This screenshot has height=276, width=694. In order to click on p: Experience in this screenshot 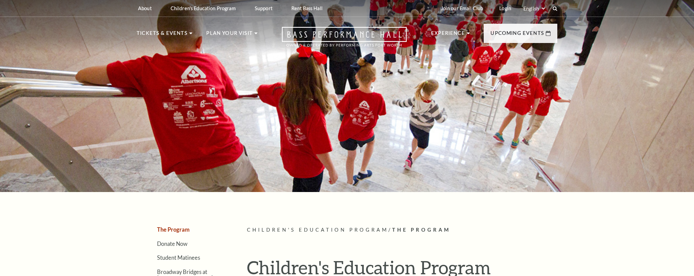, I will do `click(448, 35)`.